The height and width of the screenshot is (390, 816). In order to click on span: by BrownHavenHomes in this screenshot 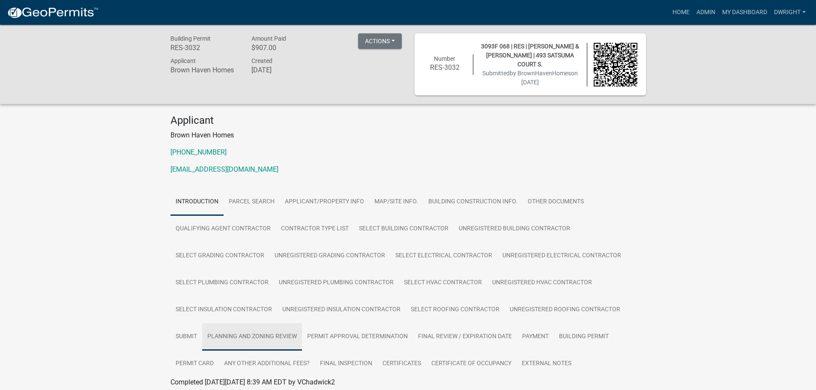, I will do `click(540, 73)`.